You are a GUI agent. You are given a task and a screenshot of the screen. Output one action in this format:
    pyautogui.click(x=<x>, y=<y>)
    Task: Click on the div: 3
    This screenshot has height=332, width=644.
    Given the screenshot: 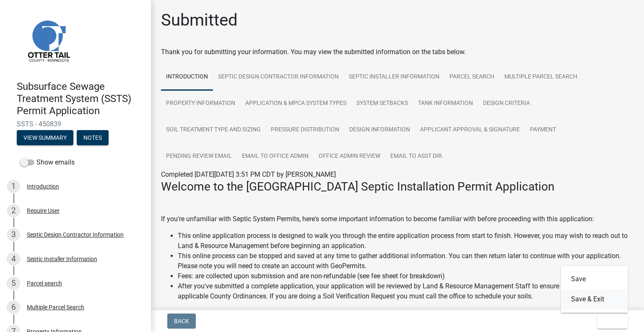 What is the action you would take?
    pyautogui.click(x=14, y=235)
    